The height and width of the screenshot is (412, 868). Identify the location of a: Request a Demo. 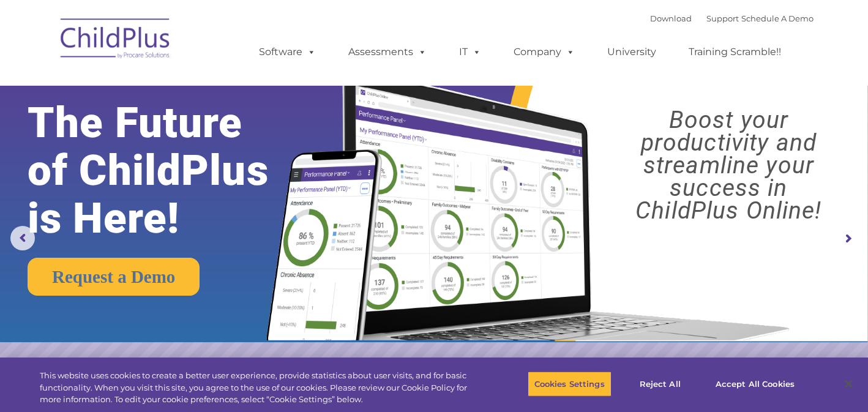
(113, 277).